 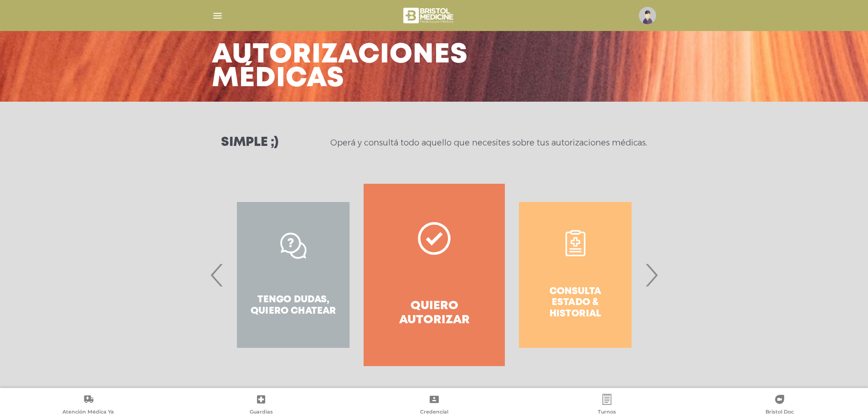 I want to click on a: Bristol Doc, so click(x=780, y=405).